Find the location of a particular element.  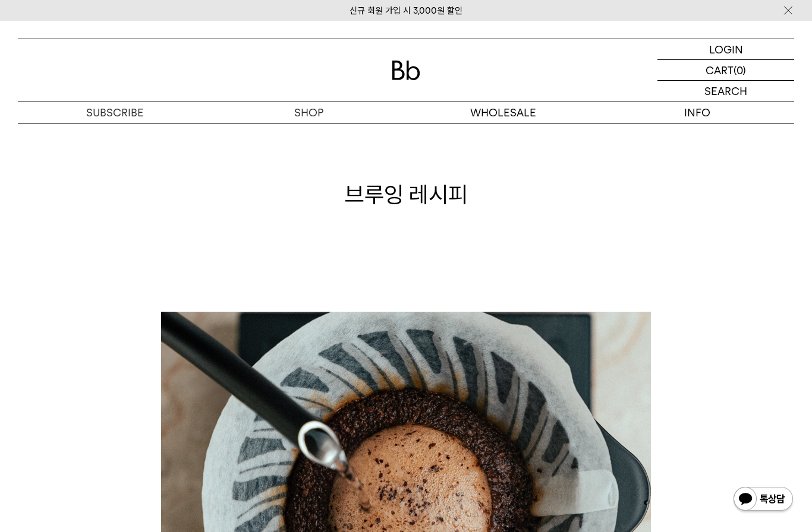

a: LOGIN is located at coordinates (726, 49).